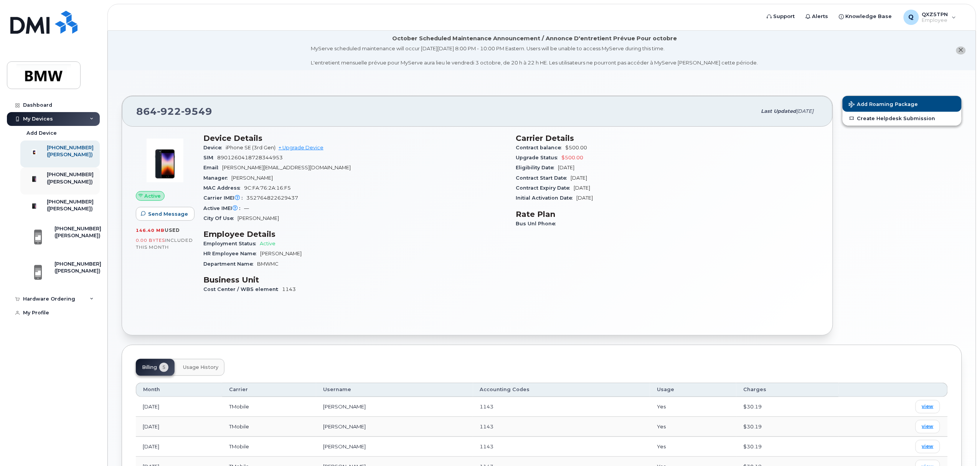  I want to click on span: BMWMC, so click(268, 264).